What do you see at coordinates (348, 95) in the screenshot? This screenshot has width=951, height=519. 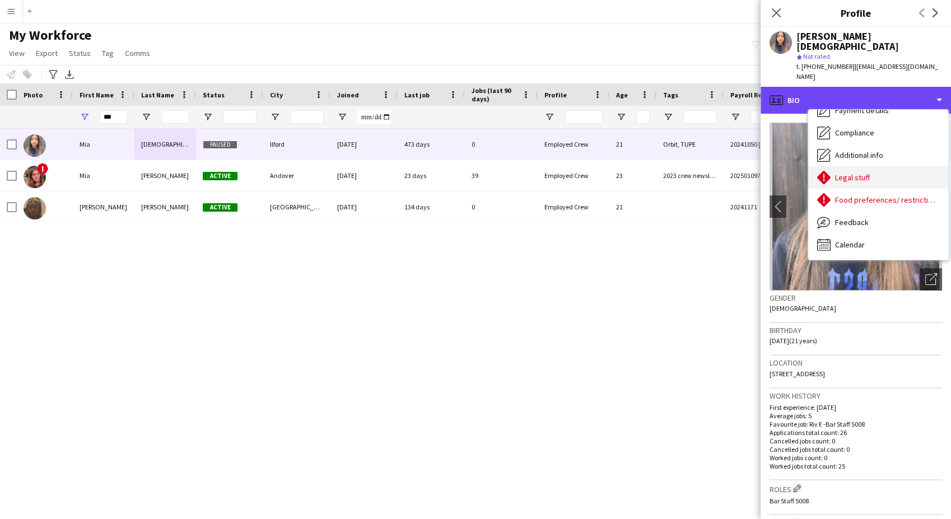 I see `span: Joined` at bounding box center [348, 95].